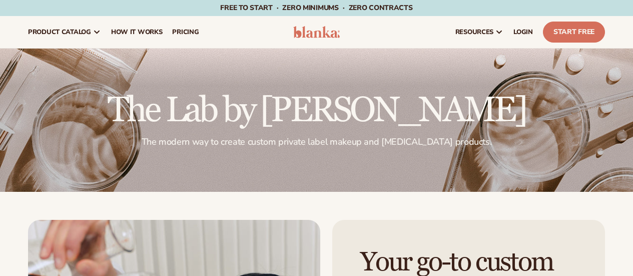 The image size is (633, 276). What do you see at coordinates (523, 32) in the screenshot?
I see `a: LOGIN` at bounding box center [523, 32].